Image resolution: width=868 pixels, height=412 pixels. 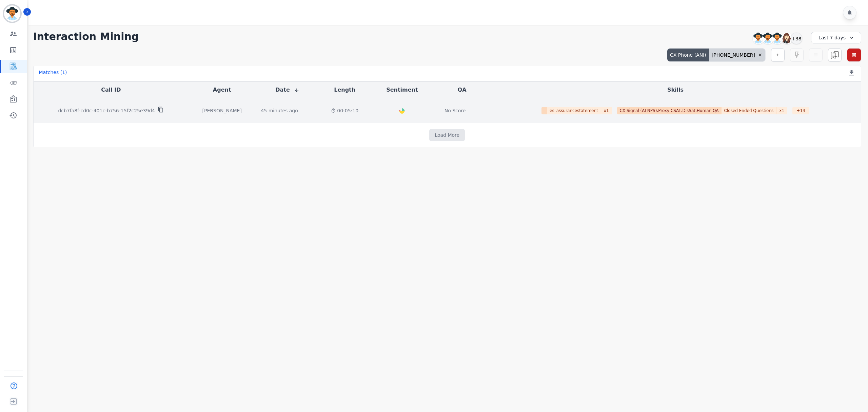 I want to click on div: +38, so click(x=797, y=38).